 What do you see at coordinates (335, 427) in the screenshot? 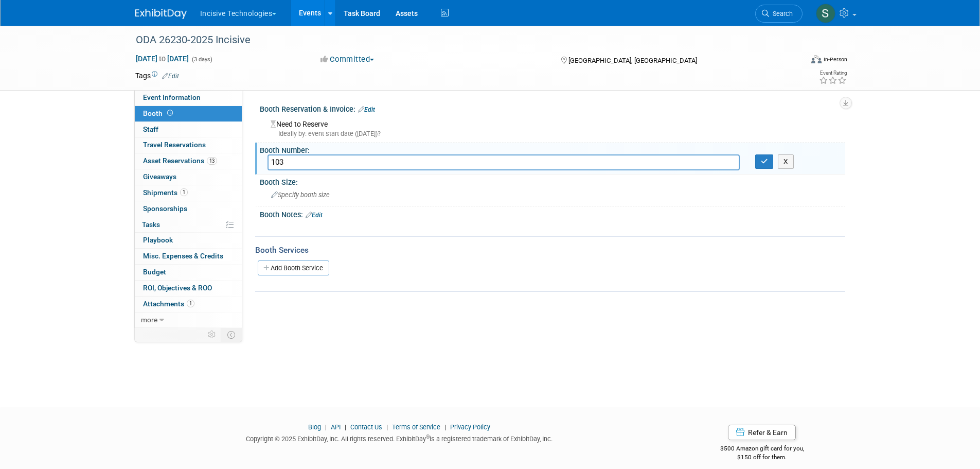
I see `a: API` at bounding box center [335, 427].